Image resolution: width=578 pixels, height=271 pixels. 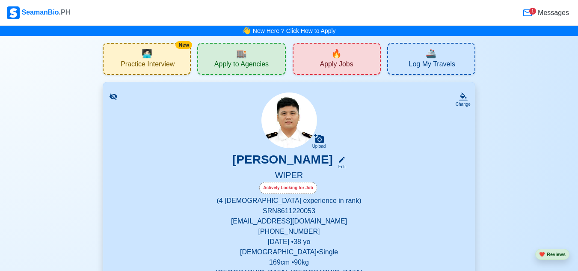 I want to click on span: new, so click(x=336, y=53).